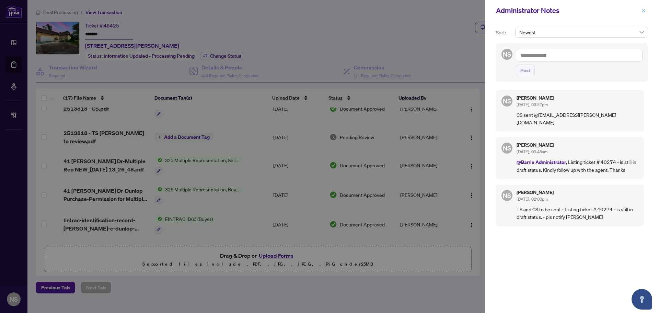  What do you see at coordinates (644, 11) in the screenshot?
I see `span: close` at bounding box center [644, 11].